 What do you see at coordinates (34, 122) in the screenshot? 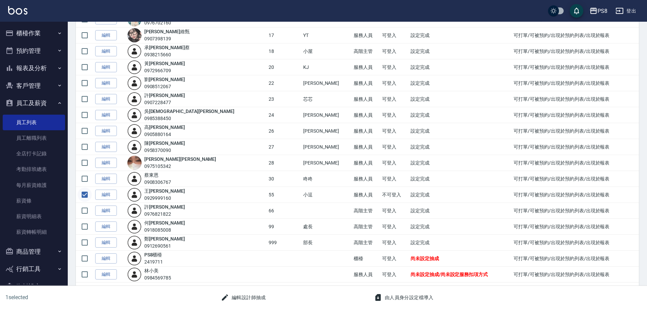
I see `a: 員工列表` at bounding box center [34, 122].